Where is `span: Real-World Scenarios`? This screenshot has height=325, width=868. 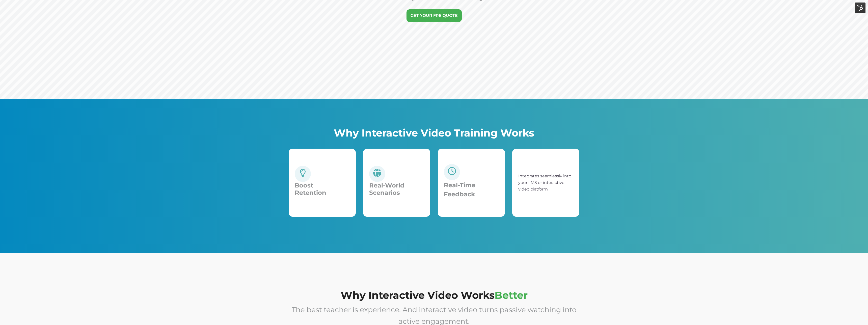
span: Real-World Scenarios is located at coordinates (387, 189).